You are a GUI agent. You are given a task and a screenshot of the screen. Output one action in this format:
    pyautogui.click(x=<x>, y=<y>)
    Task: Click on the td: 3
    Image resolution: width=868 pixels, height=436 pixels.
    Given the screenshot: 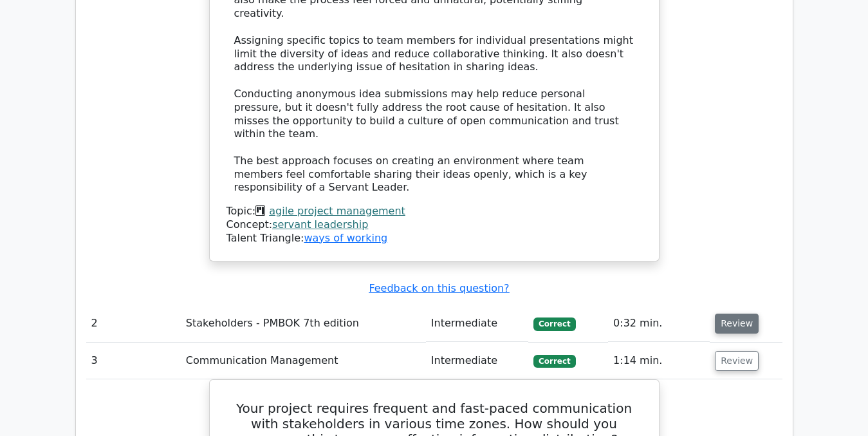 What is the action you would take?
    pyautogui.click(x=133, y=360)
    